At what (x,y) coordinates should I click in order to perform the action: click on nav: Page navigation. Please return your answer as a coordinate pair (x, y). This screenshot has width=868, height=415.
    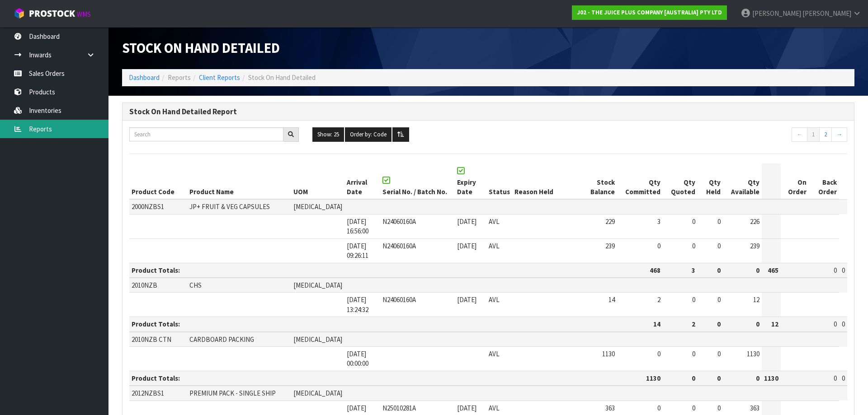
    Looking at the image, I should click on (762, 135).